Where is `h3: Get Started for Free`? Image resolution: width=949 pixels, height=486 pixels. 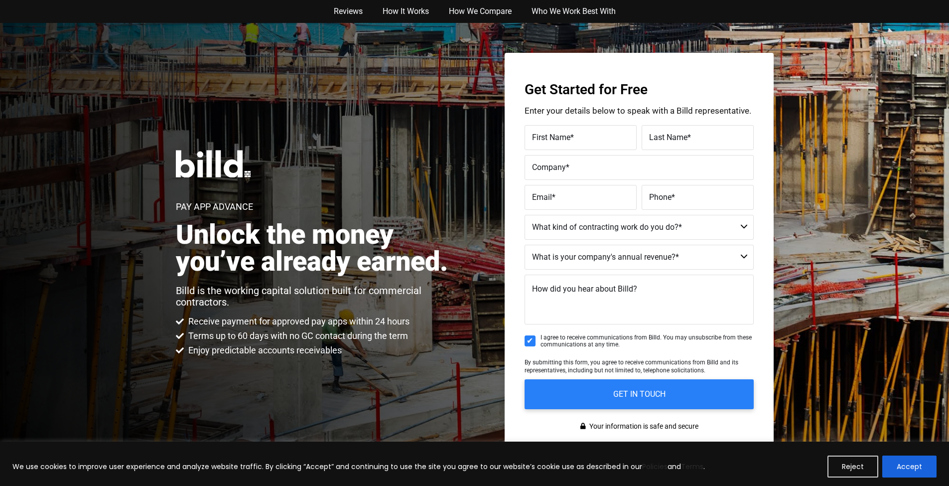
h3: Get Started for Free is located at coordinates (639, 90).